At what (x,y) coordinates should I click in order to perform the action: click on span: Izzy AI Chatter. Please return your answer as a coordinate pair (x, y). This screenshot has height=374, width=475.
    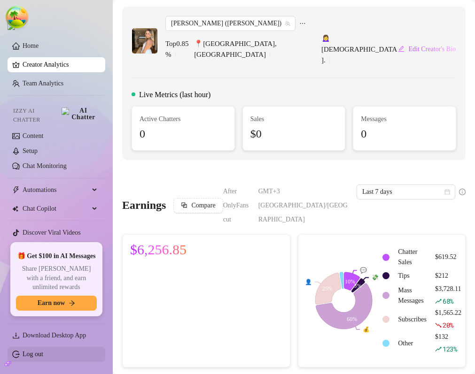
    Looking at the image, I should click on (35, 116).